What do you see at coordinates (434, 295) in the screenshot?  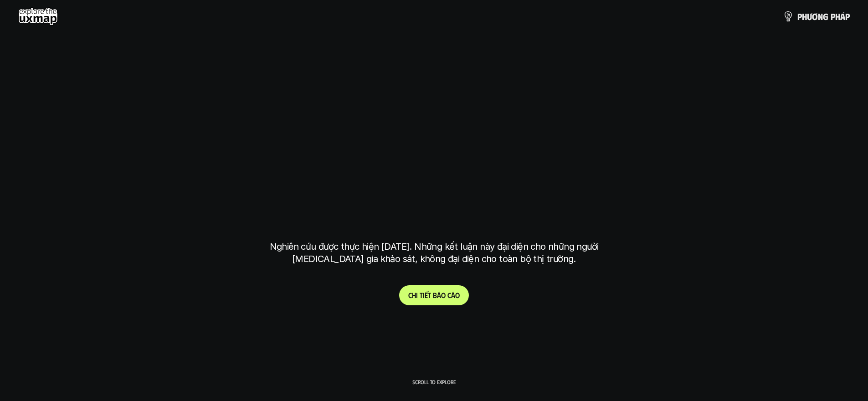 I see `a: Chitiếtbáocáo` at bounding box center [434, 295].